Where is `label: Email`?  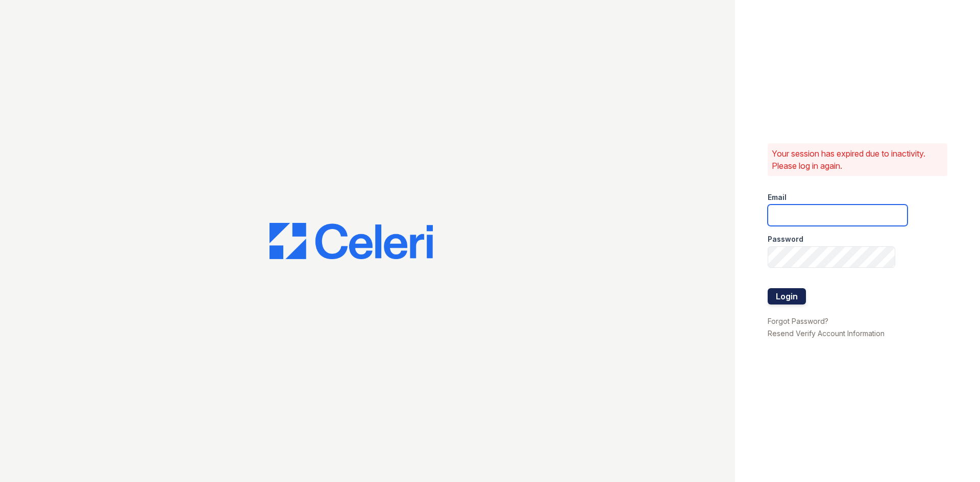
label: Email is located at coordinates (777, 198).